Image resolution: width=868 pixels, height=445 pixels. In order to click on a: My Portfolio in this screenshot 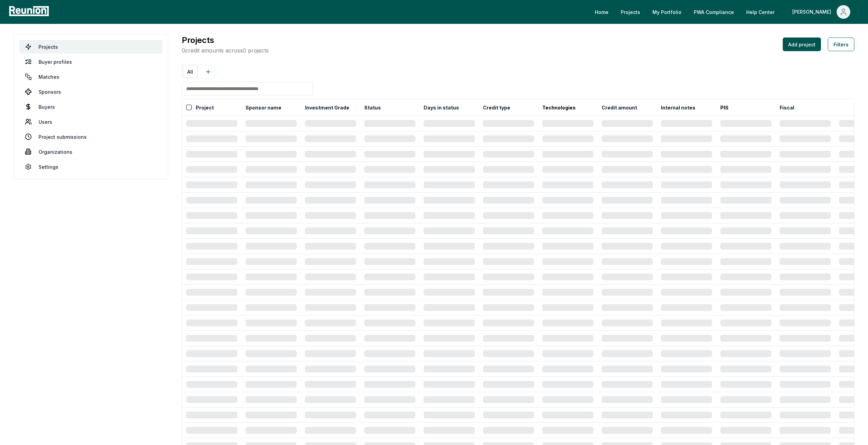, I will do `click(667, 12)`.